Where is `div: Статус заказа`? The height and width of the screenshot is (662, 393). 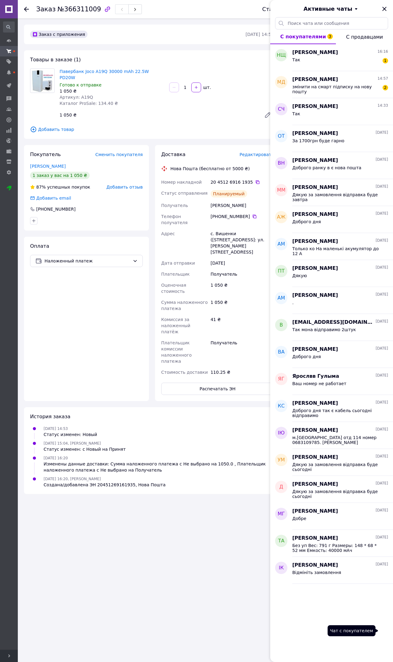
div: Статус заказа is located at coordinates (283, 9).